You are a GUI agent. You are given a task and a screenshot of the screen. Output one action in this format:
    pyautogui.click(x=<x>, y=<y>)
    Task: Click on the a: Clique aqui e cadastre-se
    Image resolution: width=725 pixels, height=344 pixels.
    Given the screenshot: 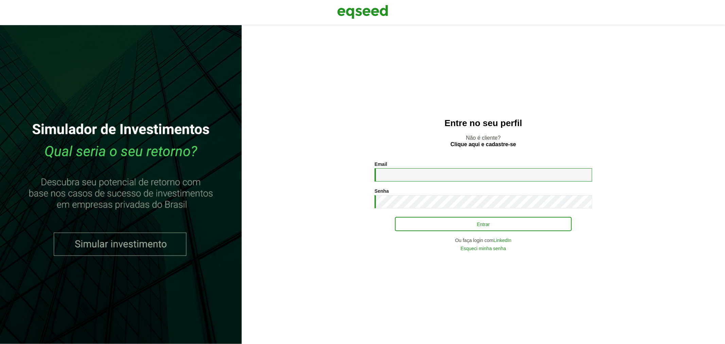 What is the action you would take?
    pyautogui.click(x=484, y=145)
    